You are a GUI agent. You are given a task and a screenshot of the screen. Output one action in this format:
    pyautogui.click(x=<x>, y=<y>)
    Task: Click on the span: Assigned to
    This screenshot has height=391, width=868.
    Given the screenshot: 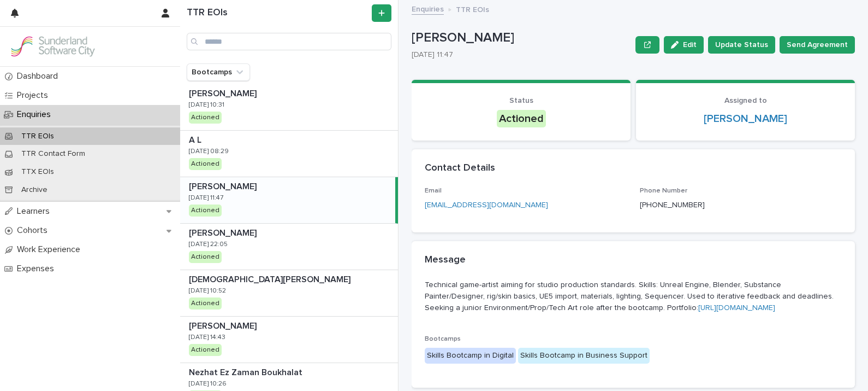 What is the action you would take?
    pyautogui.click(x=745, y=101)
    